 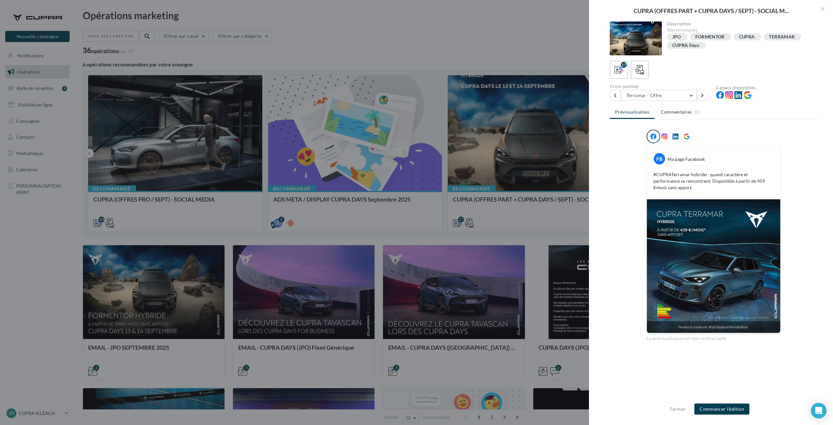 I want to click on span: Commentaires, so click(x=677, y=112).